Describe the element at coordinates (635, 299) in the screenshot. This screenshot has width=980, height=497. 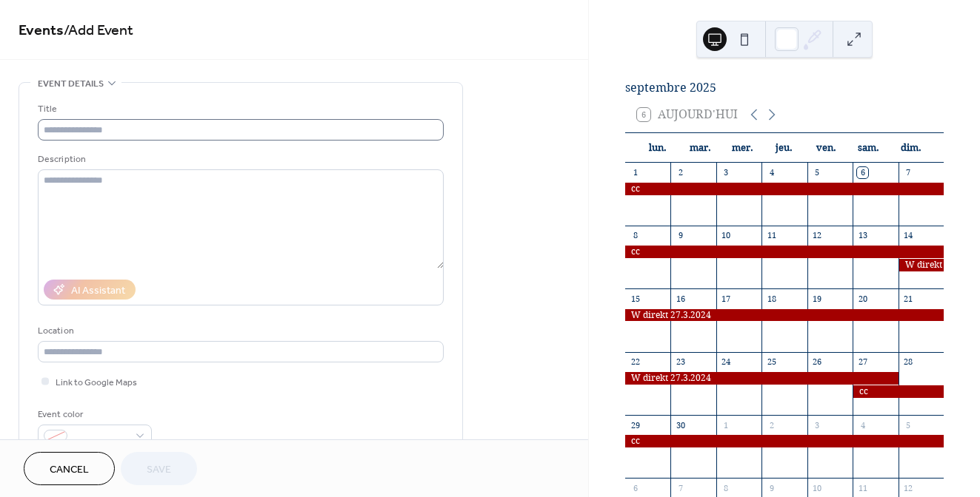
I see `div: 15` at that location.